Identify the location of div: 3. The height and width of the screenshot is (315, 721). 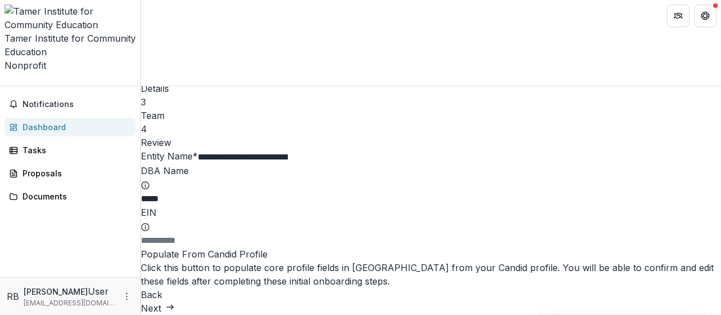
(431, 102).